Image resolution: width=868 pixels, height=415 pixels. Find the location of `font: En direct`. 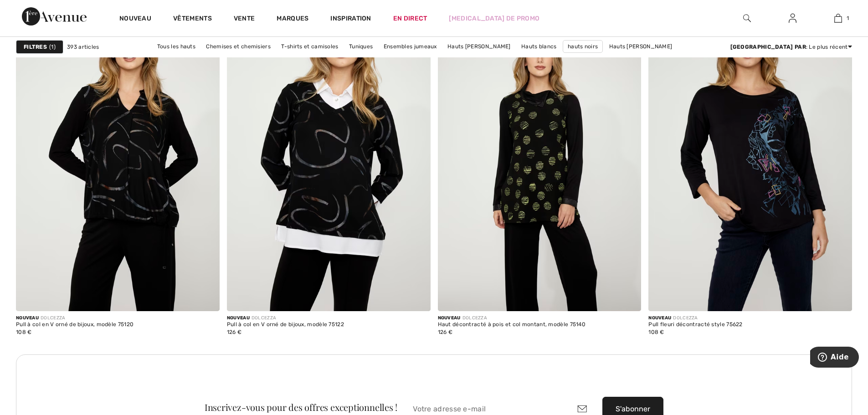

font: En direct is located at coordinates (410, 18).